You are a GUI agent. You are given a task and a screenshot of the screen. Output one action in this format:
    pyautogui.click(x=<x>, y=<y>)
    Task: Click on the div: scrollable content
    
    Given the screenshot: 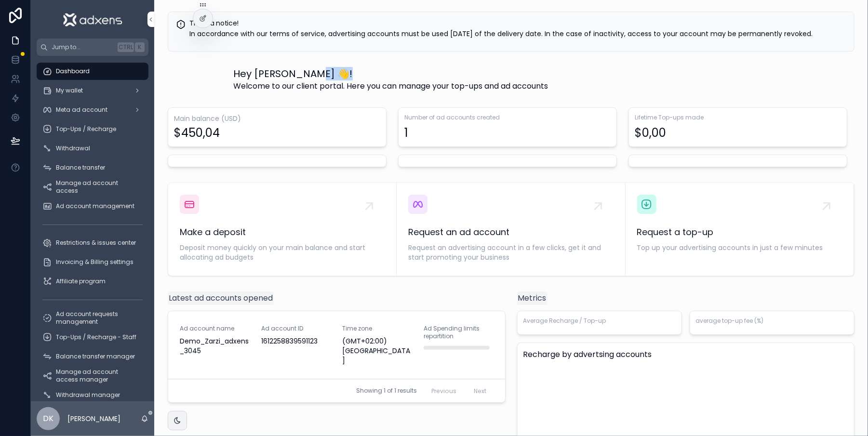 What is the action you would take?
    pyautogui.click(x=93, y=229)
    